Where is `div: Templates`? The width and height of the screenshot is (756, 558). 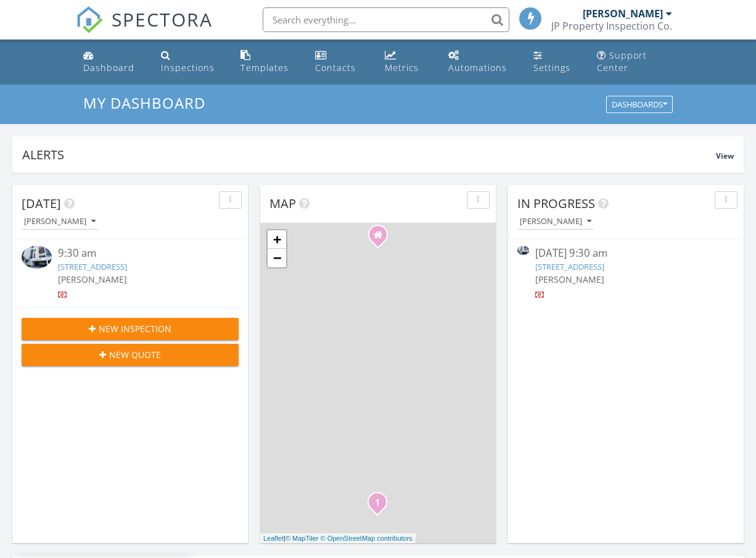
div: Templates is located at coordinates (265, 67).